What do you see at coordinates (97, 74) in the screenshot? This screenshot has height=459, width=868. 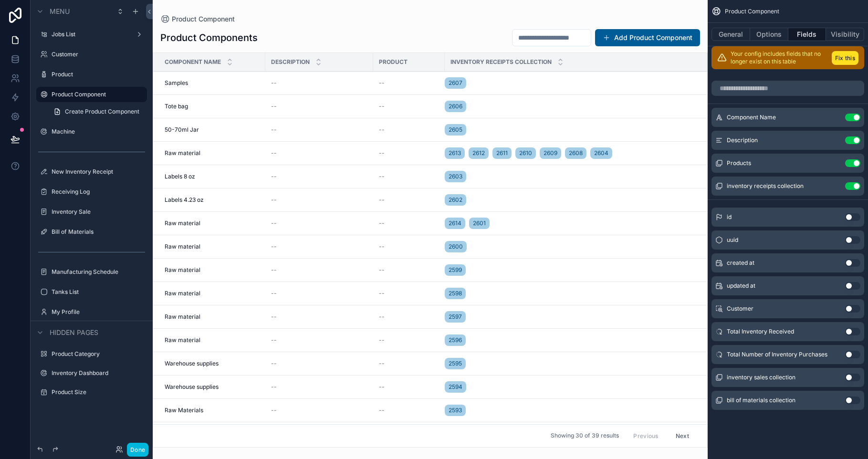 I see `a: Product` at bounding box center [97, 74].